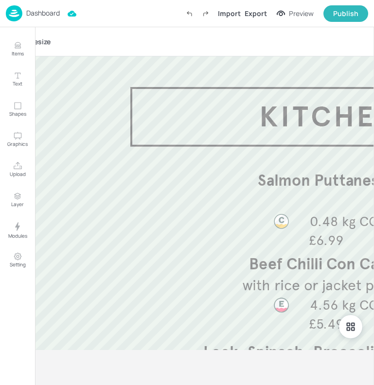 Image resolution: width=374 pixels, height=385 pixels. What do you see at coordinates (40, 41) in the screenshot?
I see `span: Resize` at bounding box center [40, 41].